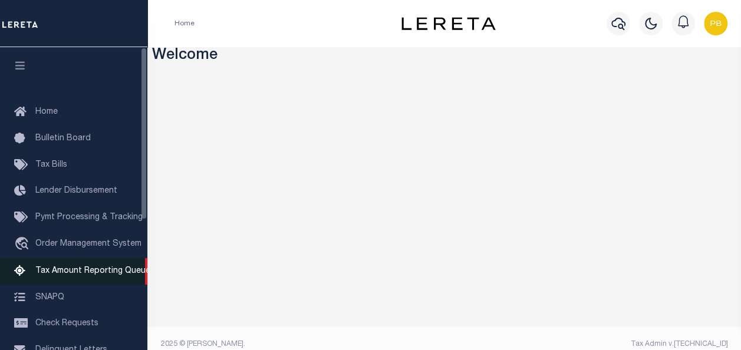 The height and width of the screenshot is (350, 741). Describe the element at coordinates (93, 271) in the screenshot. I see `span: Tax Amount Reporting Queue` at that location.